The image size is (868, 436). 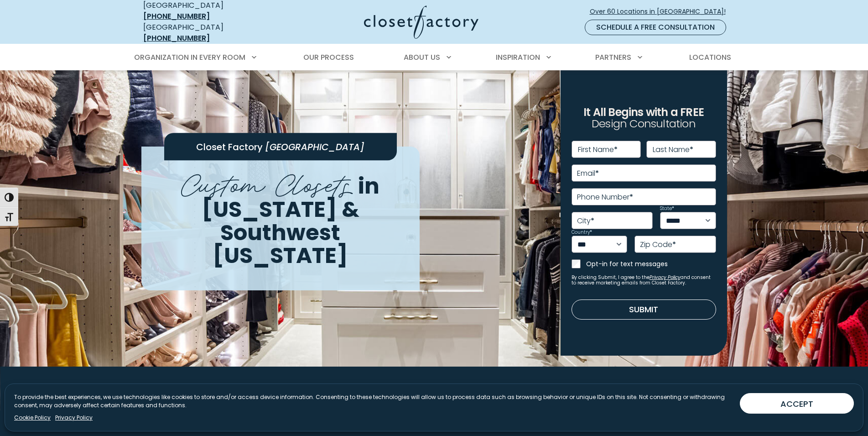 I want to click on span: Our Process, so click(x=329, y=57).